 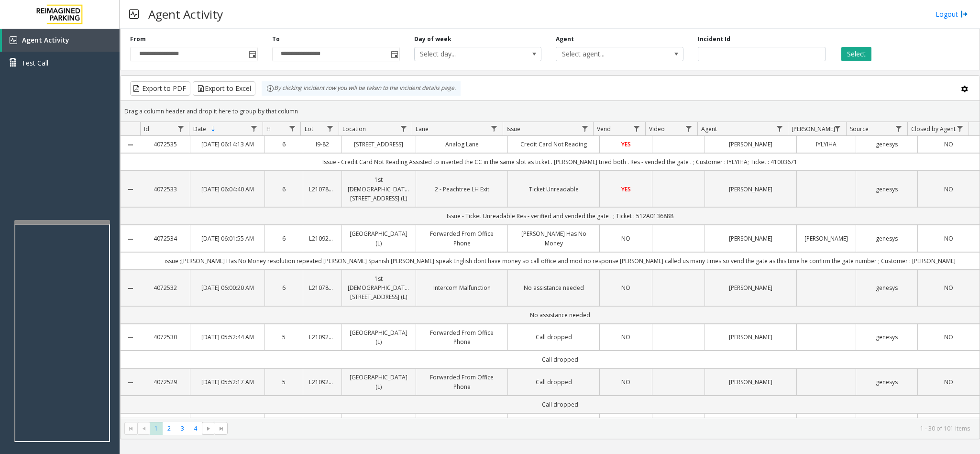 What do you see at coordinates (252, 54) in the screenshot?
I see `span: Toggle popup` at bounding box center [252, 54].